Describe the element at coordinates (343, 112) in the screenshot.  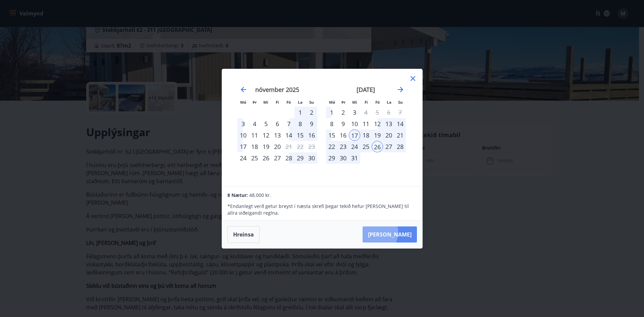
I see `div: 2` at that location.